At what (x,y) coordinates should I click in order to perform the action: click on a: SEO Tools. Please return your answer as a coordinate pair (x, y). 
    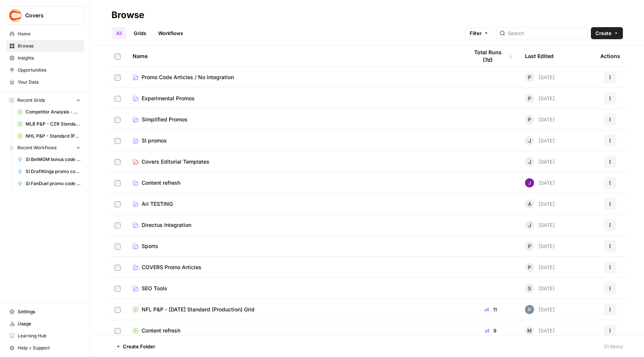
    Looking at the image, I should click on (294, 288).